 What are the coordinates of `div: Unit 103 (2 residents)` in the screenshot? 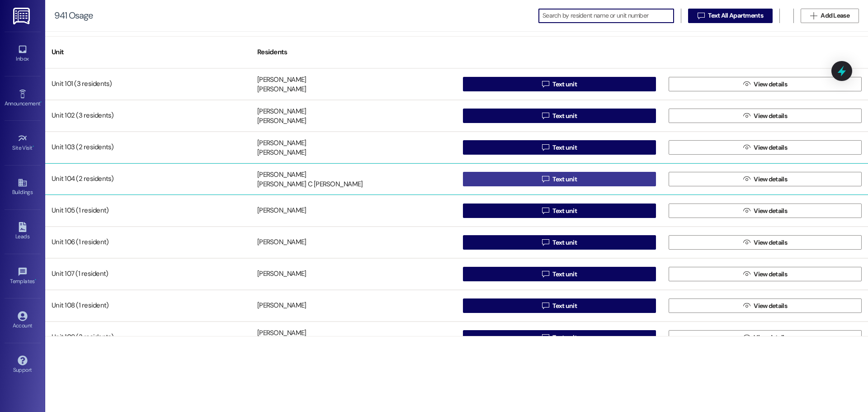 It's located at (147, 148).